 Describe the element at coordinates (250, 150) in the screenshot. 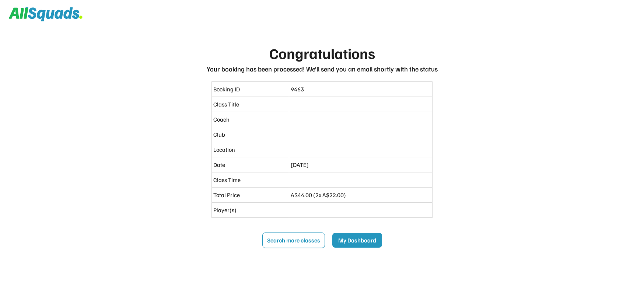

I see `div: Location` at that location.